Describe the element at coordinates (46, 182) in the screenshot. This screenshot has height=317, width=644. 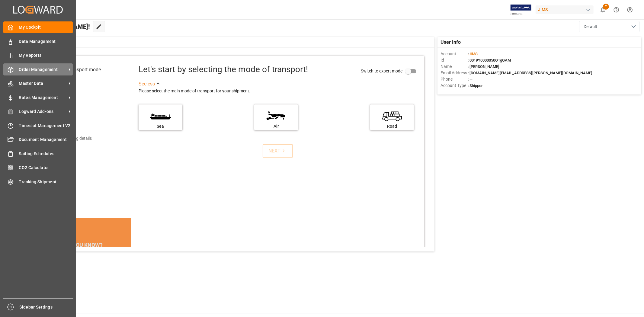
I see `span: Tracking Shipment` at that location.